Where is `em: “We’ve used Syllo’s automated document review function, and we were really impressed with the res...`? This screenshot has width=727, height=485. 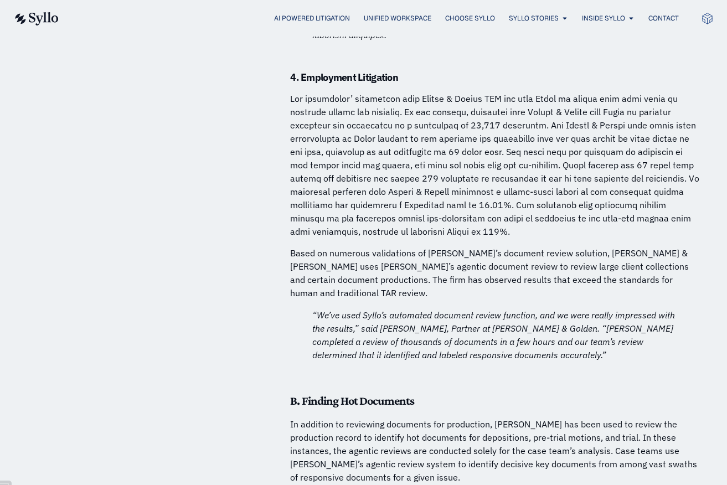 em: “We’ve used Syllo’s automated document review function, and we were really impressed with the res... is located at coordinates (493, 335).